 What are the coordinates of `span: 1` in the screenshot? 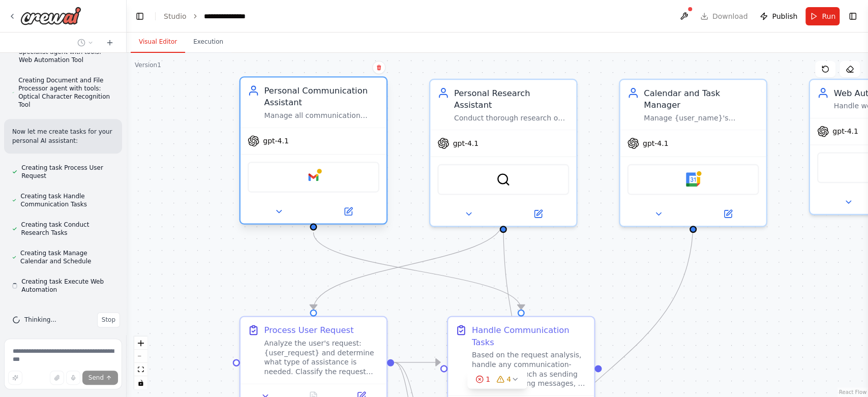 It's located at (488, 379).